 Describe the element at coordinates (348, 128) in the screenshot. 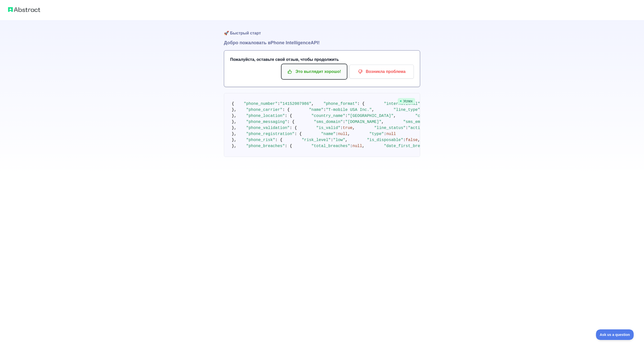

I see `span: true` at that location.